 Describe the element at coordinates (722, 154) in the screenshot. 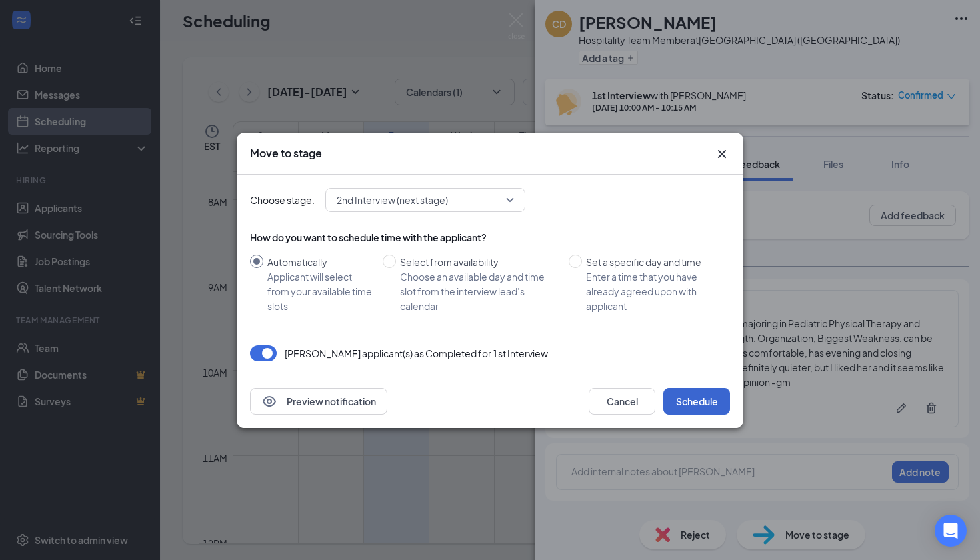

I see `svg: Cross` at that location.